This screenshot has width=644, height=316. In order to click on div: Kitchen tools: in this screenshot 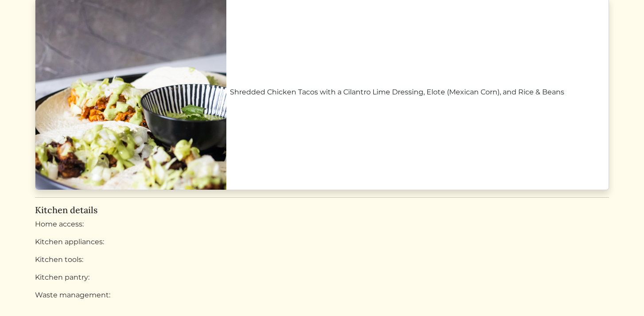, I will do `click(322, 259)`.